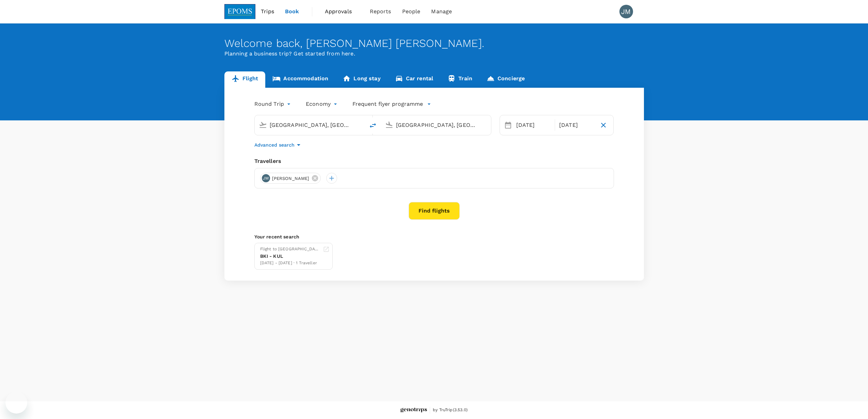  Describe the element at coordinates (373, 126) in the screenshot. I see `button: delete` at that location.